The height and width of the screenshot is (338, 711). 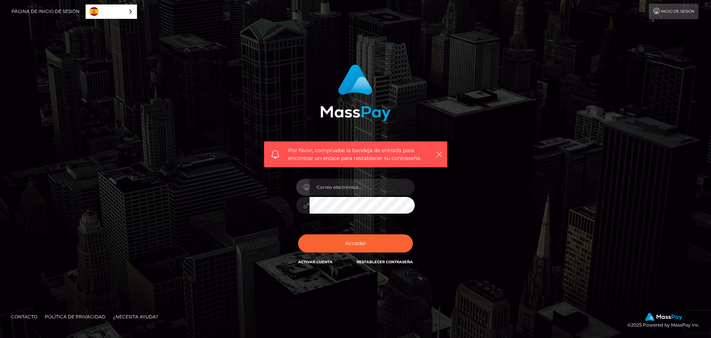 What do you see at coordinates (75, 317) in the screenshot?
I see `a: Política de privacidad` at bounding box center [75, 317].